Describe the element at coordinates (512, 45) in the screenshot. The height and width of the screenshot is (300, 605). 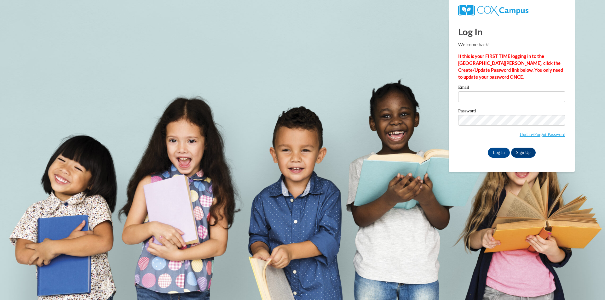
I see `p: Welcome back!` at that location.